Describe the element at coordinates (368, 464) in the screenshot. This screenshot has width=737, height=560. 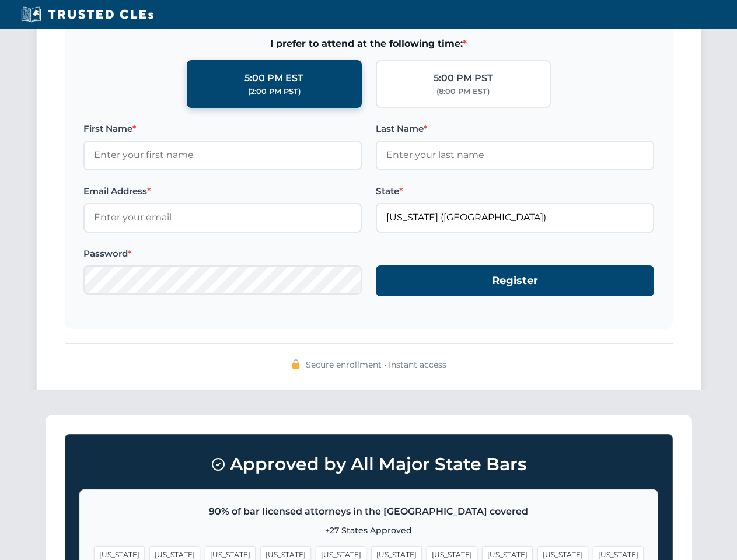
I see `h3: Approved by All Major State Bars` at that location.